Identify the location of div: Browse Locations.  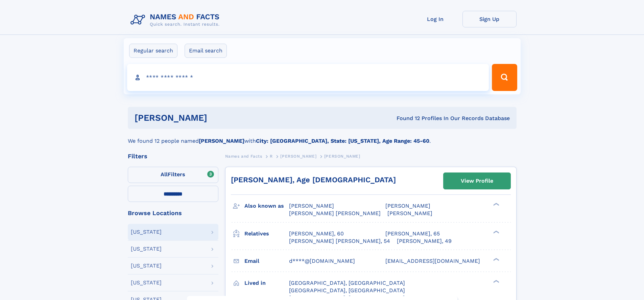
(173, 213).